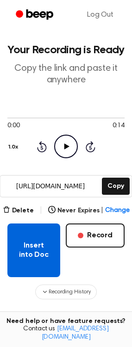 The image size is (132, 347). I want to click on h1: Your Recording is Ready, so click(66, 50).